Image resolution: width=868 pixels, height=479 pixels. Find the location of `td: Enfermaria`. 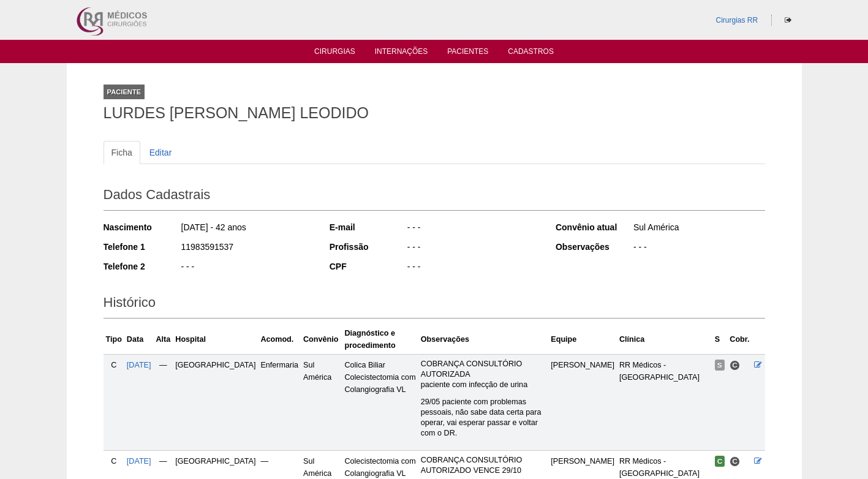

td: Enfermaria is located at coordinates (279, 401).